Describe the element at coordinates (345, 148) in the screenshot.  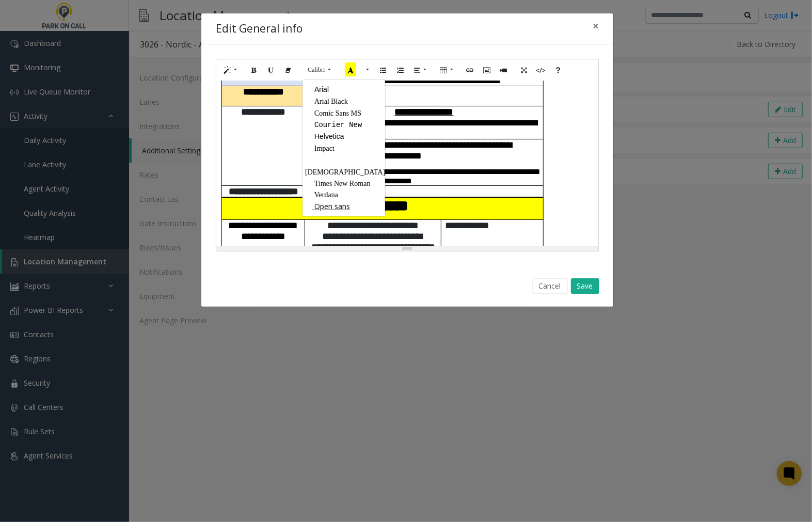
I see `li: Impact` at that location.